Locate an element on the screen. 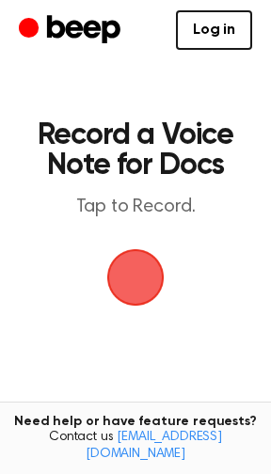  a: Beep is located at coordinates (71, 30).